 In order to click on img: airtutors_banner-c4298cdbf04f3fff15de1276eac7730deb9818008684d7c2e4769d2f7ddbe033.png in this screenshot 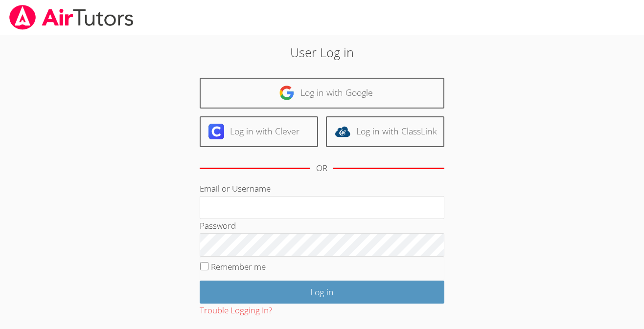, I will do `click(71, 17)`.